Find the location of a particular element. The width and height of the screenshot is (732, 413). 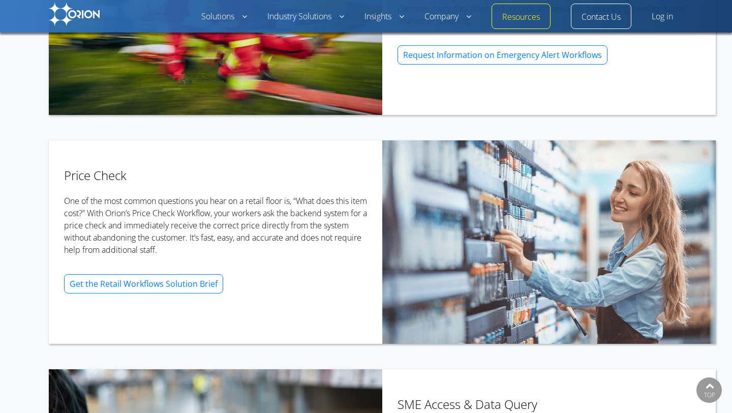

a: Insights is located at coordinates (385, 17).